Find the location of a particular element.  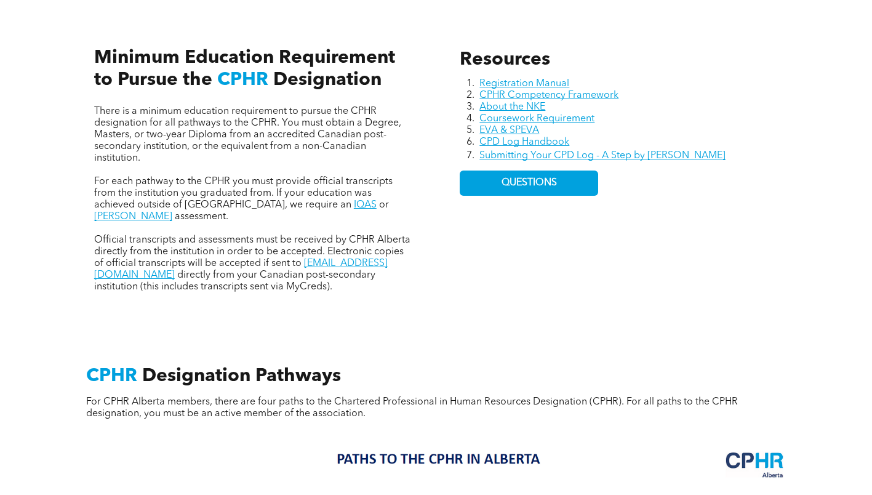

a: CPHR Competency Framework is located at coordinates (549, 95).